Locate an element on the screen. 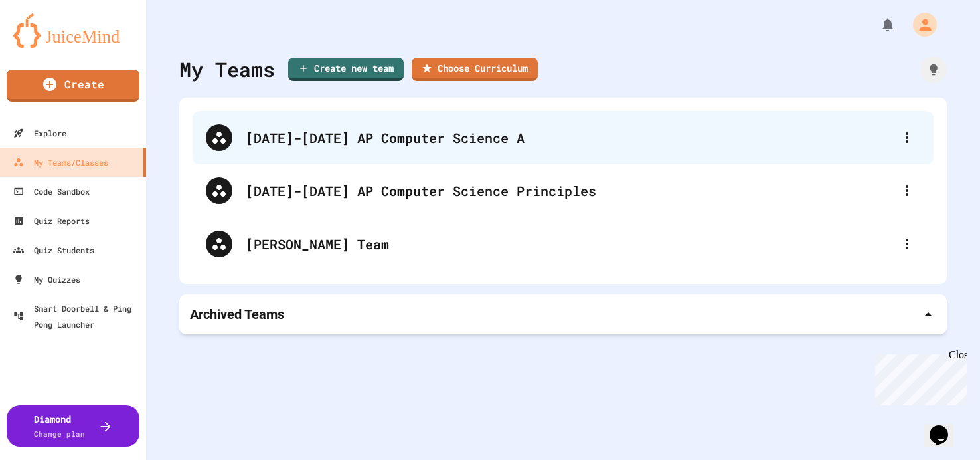  div: Chat with us now!Close is located at coordinates (48, 45).